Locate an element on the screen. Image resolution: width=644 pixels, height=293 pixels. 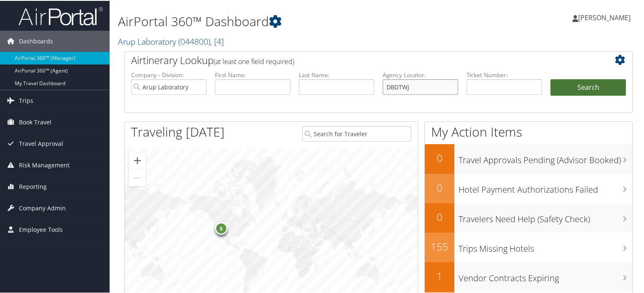
button: Search is located at coordinates (588, 87).